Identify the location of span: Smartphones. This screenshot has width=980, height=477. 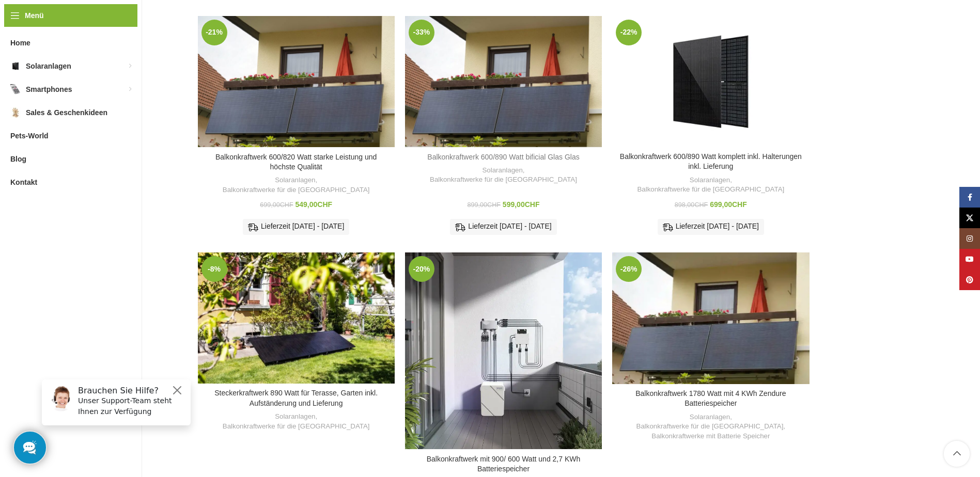
(49, 90).